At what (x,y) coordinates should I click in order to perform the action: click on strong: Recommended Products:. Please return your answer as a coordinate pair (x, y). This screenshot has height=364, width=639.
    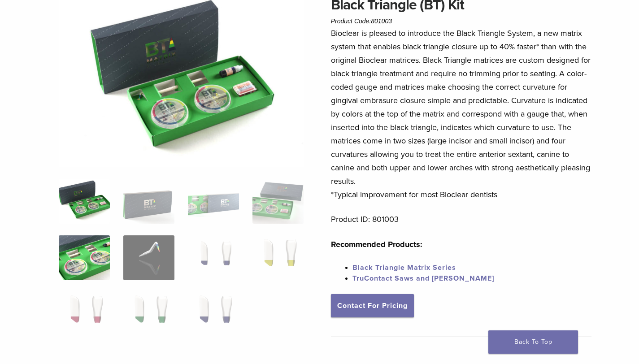
    Looking at the image, I should click on (377, 244).